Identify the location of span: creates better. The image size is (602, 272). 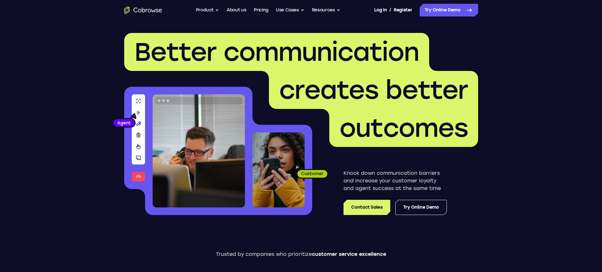
(374, 90).